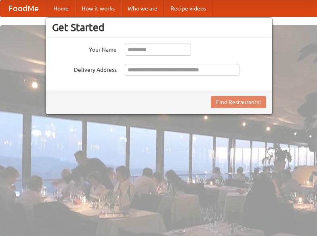 This screenshot has width=317, height=236. I want to click on a: Home, so click(61, 8).